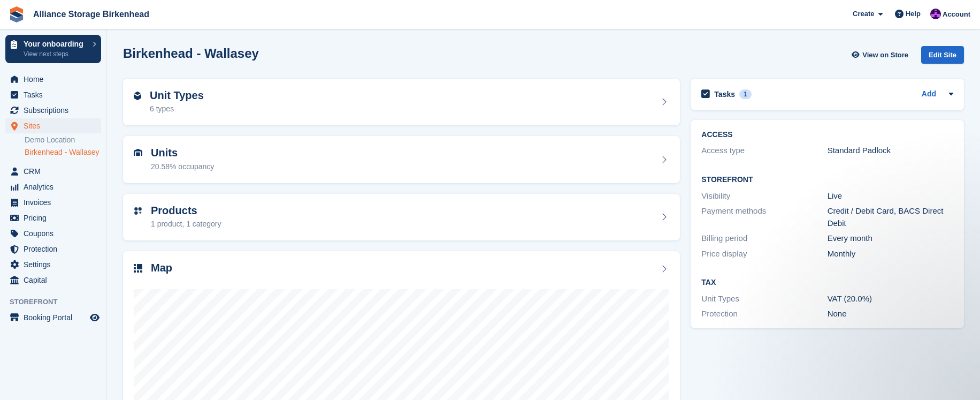 This screenshot has height=400, width=980. Describe the element at coordinates (55, 234) in the screenshot. I see `span: Coupons` at that location.